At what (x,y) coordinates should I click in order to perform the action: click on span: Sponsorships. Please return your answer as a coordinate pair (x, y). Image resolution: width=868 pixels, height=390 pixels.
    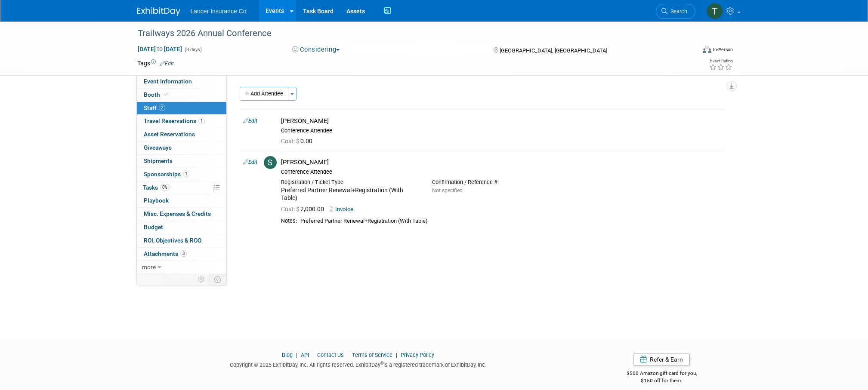
    Looking at the image, I should click on (167, 174).